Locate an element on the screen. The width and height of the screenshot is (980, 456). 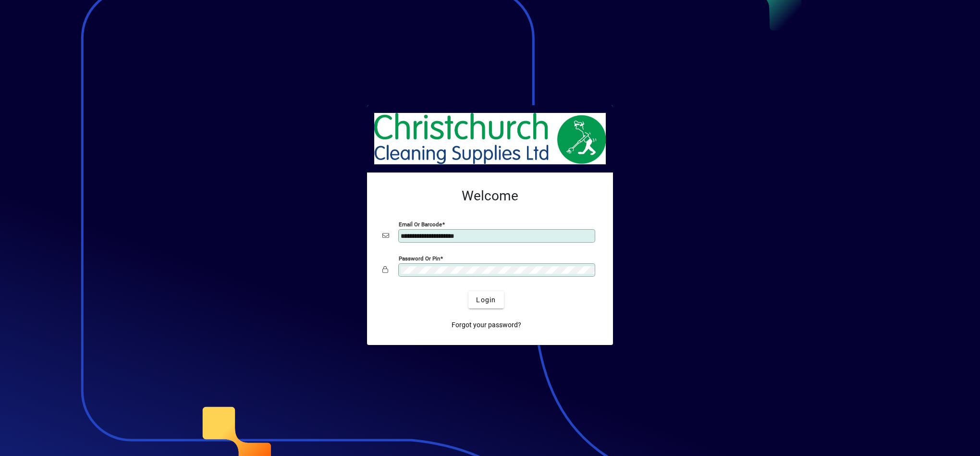
a: Forgot your password? is located at coordinates (486, 325).